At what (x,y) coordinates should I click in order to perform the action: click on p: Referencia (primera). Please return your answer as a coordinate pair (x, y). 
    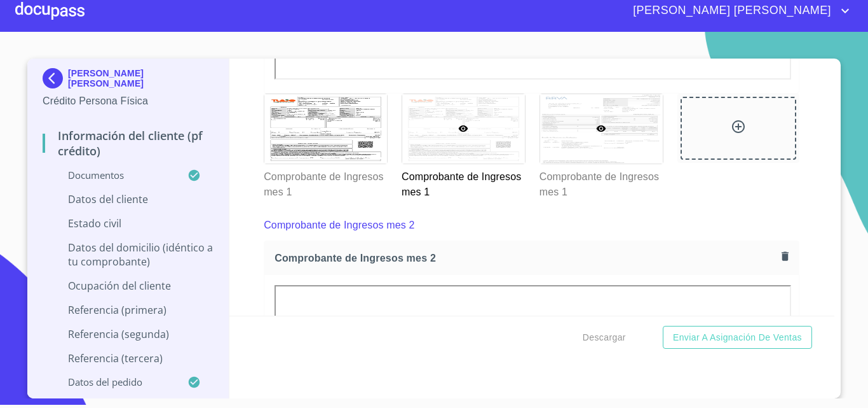
    Looking at the image, I should click on (128, 310).